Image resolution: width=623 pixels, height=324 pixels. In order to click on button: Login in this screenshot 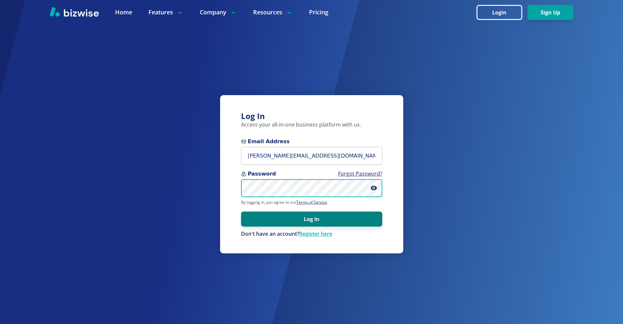, I will do `click(499, 12)`.